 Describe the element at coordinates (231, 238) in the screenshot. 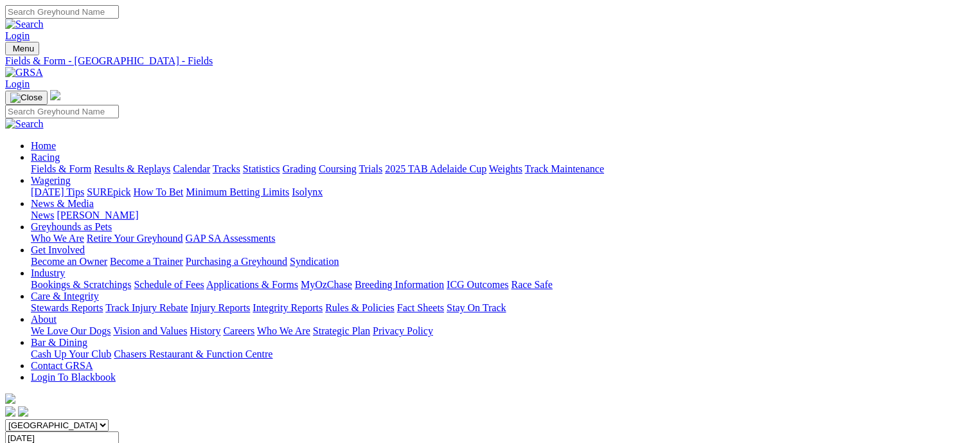

I see `a: GAP SA Assessments` at that location.